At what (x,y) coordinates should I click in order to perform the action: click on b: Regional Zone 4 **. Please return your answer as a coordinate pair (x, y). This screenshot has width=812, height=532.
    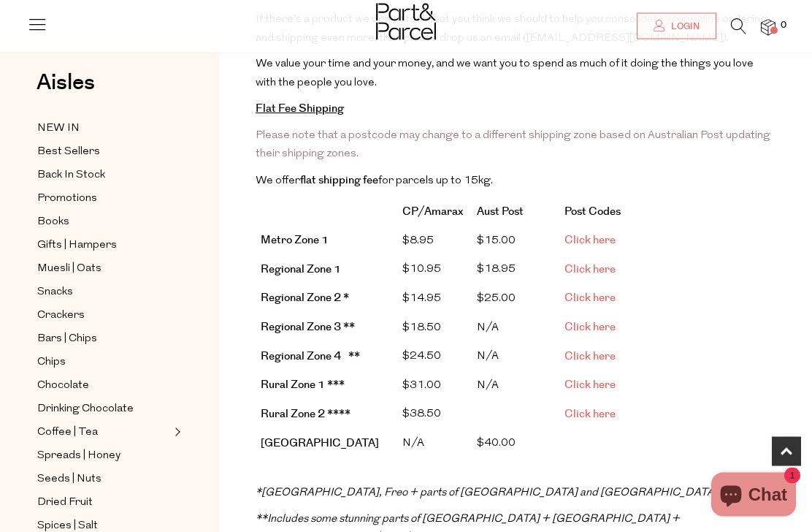
    Looking at the image, I should click on (311, 357).